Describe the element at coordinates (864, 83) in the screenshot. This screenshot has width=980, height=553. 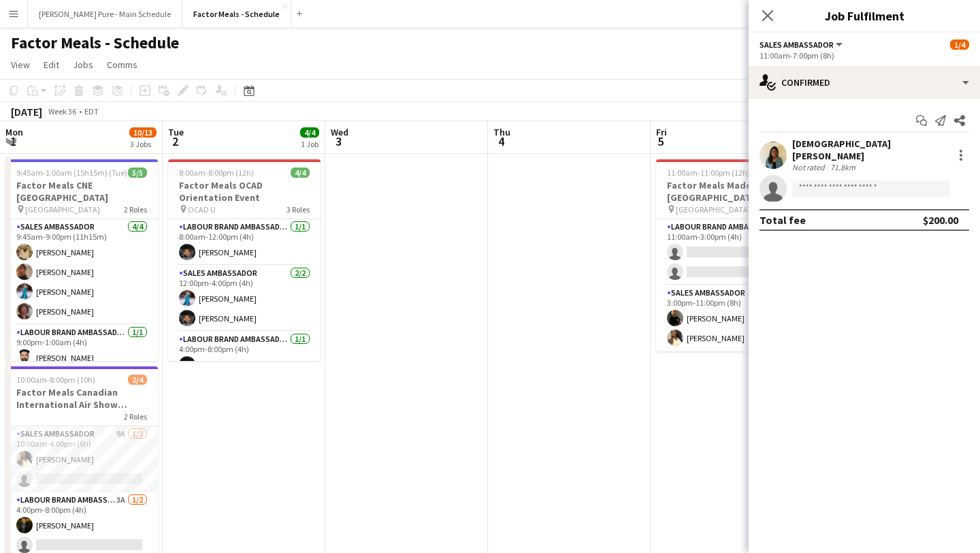
I see `div: Confirmed` at that location.